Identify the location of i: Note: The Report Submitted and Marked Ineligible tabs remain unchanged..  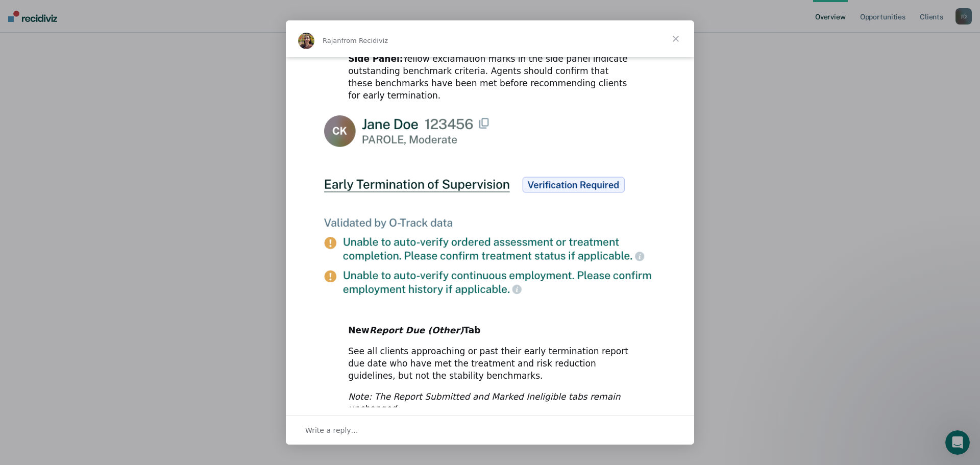
(484, 403).